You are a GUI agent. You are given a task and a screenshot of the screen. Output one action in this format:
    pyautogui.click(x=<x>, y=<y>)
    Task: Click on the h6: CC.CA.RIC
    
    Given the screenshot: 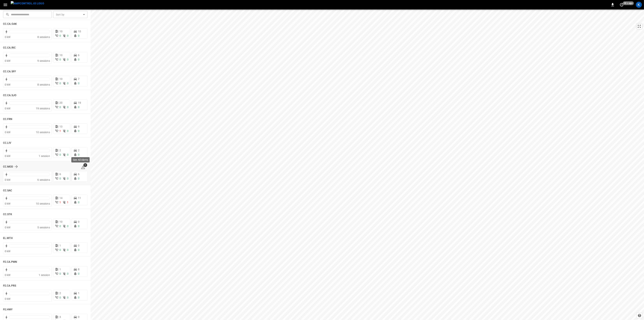 What is the action you would take?
    pyautogui.click(x=9, y=48)
    